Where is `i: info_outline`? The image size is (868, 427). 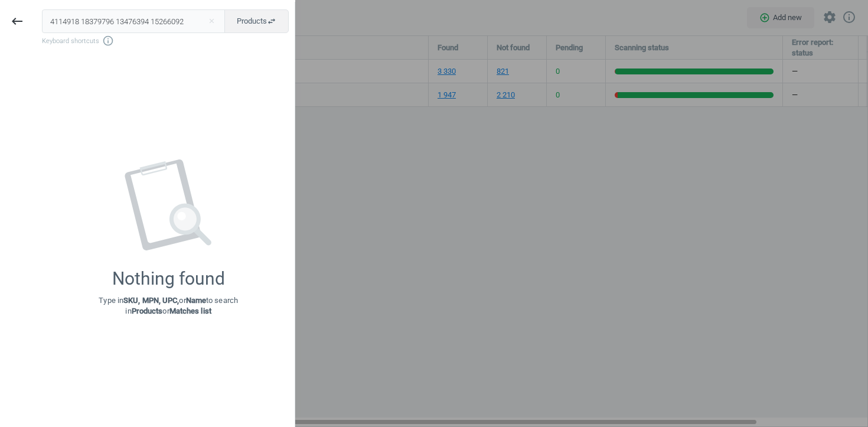
i: info_outline is located at coordinates (108, 41).